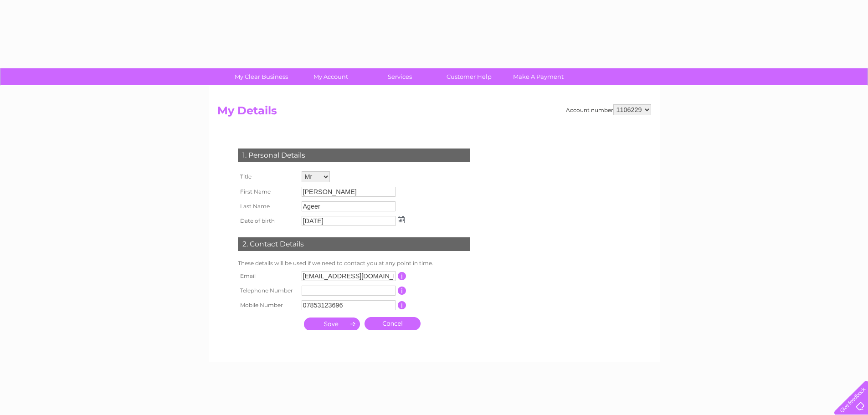 Image resolution: width=868 pixels, height=415 pixels. What do you see at coordinates (354, 155) in the screenshot?
I see `div: 1. Personal Details` at bounding box center [354, 155].